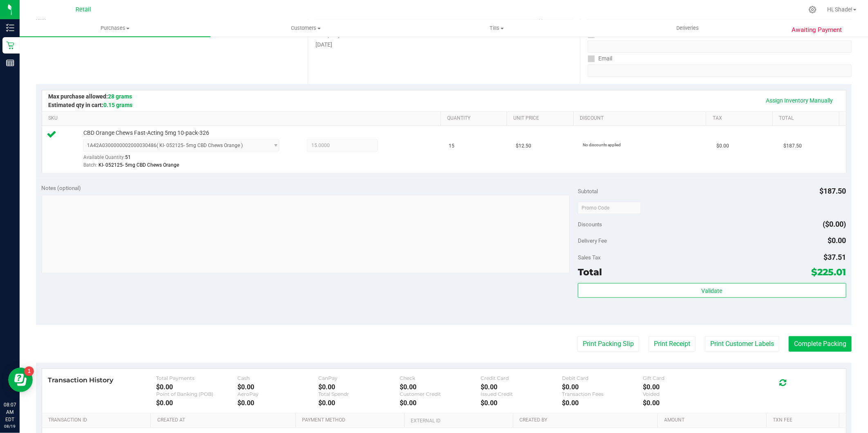 The image size is (868, 433). Describe the element at coordinates (600, 59) in the screenshot. I see `label: Email` at that location.